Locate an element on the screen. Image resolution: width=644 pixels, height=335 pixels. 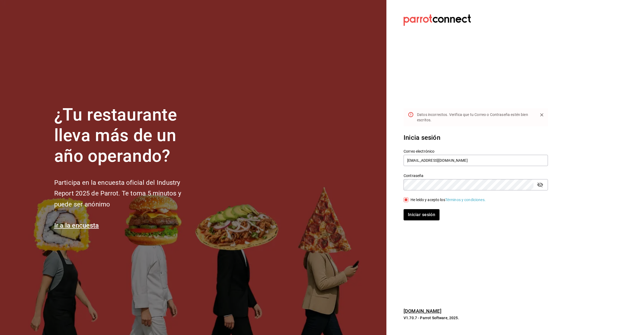
button: Close is located at coordinates (542, 115).